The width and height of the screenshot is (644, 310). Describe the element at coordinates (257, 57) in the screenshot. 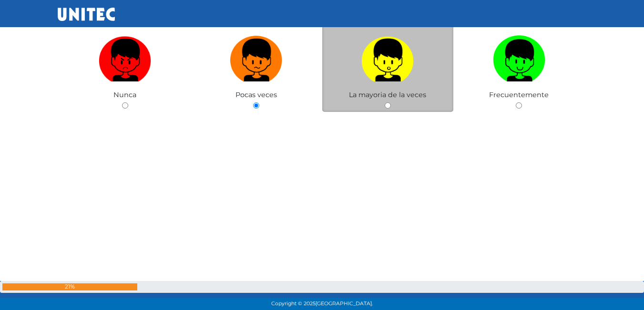

I see `img: Pocas veces` at that location.